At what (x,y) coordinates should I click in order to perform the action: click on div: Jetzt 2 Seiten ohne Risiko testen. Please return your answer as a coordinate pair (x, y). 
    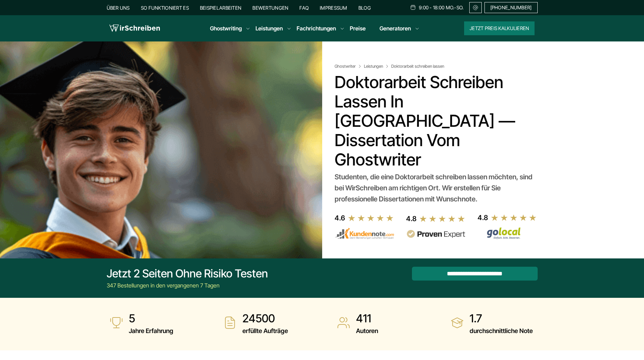
    Looking at the image, I should click on (187, 274).